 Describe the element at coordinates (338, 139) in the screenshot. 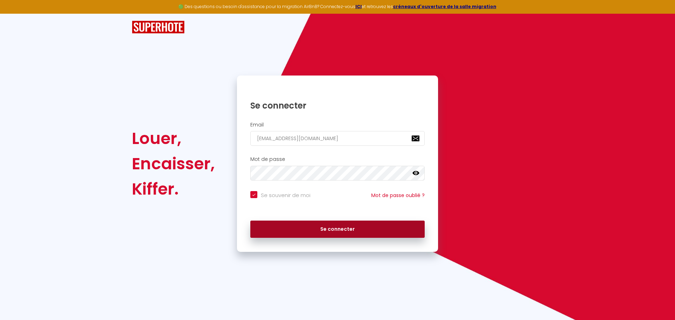

I see `input: Ton Email` at that location.